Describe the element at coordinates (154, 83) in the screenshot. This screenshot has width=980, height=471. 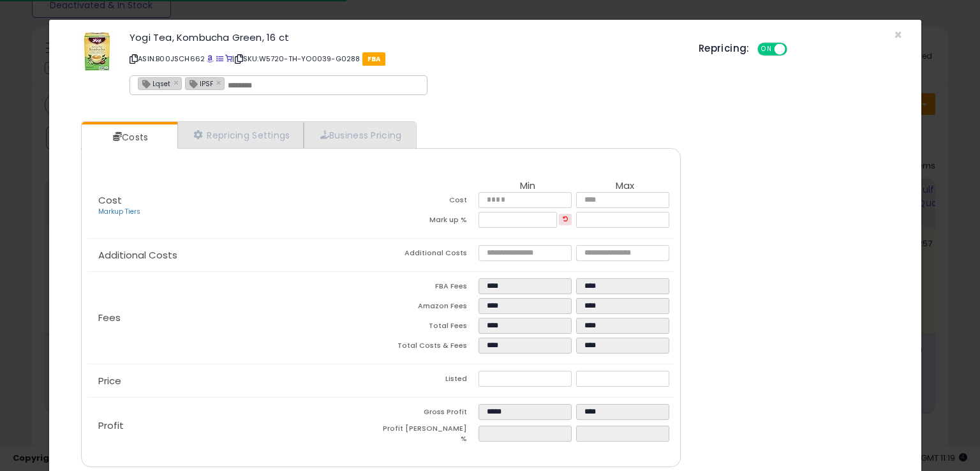
I see `span: Lqset` at that location.